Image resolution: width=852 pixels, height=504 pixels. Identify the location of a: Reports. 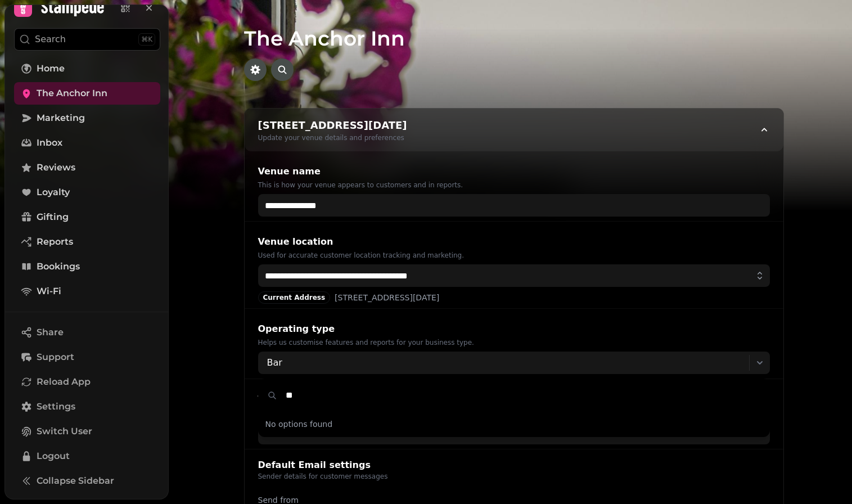
(87, 242).